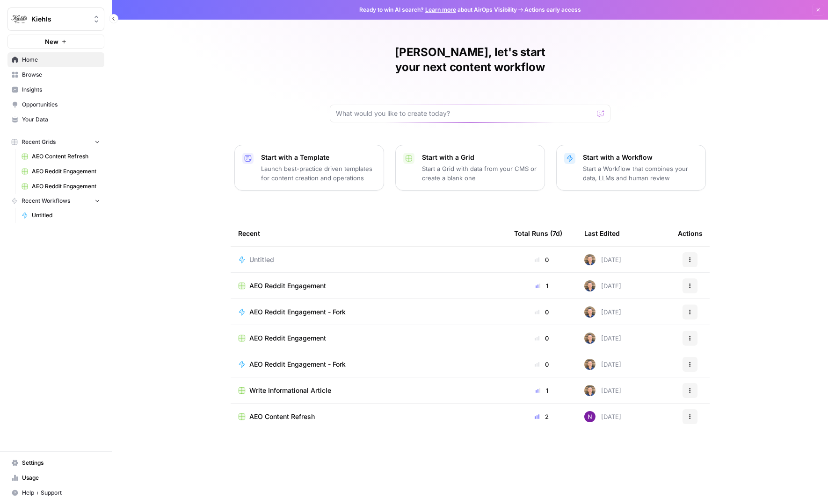 This screenshot has width=828, height=504. What do you see at coordinates (538, 233) in the screenshot?
I see `div: Total Runs (7d)` at bounding box center [538, 233].